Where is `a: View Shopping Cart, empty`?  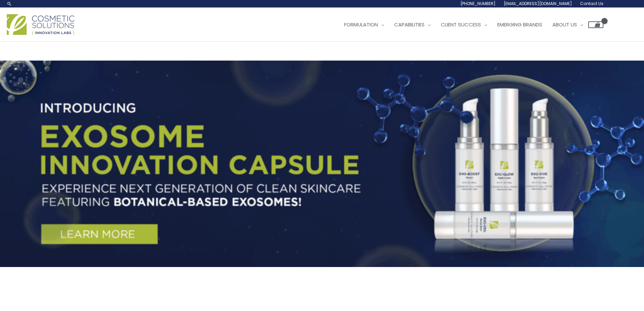
a: View Shopping Cart, empty is located at coordinates (596, 25).